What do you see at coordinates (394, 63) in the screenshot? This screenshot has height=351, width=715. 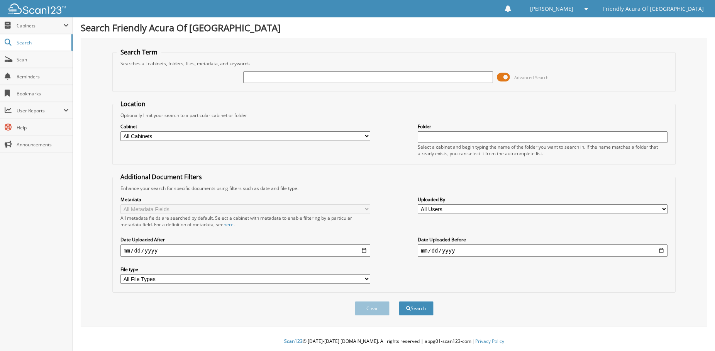 I see `div: Searches all cabinets, folders, files, metadata, and keywords` at bounding box center [394, 63].